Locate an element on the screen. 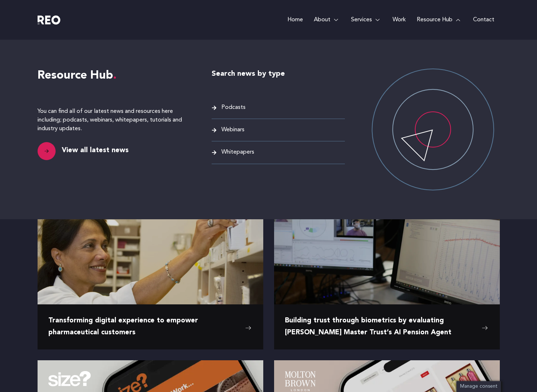  span: Transforming digital experience to empower pharmaceutical customers is located at coordinates (145, 327).